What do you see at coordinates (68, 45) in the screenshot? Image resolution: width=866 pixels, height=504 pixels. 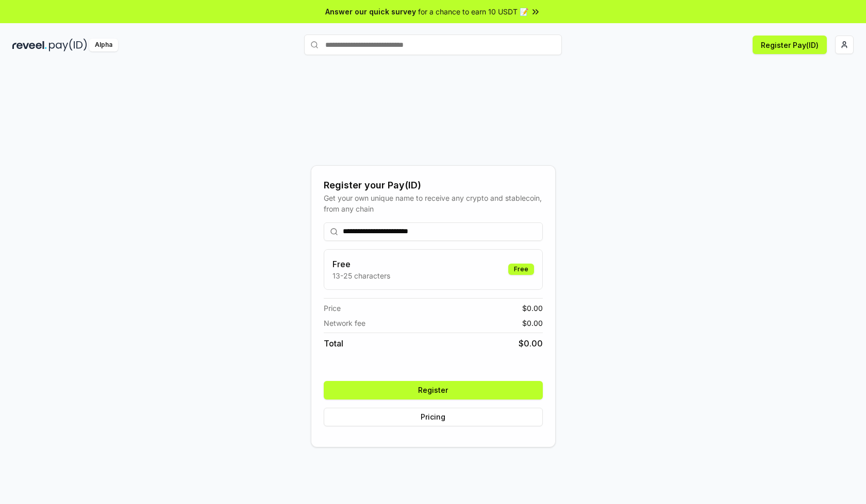 I see `img: pay_id` at bounding box center [68, 45].